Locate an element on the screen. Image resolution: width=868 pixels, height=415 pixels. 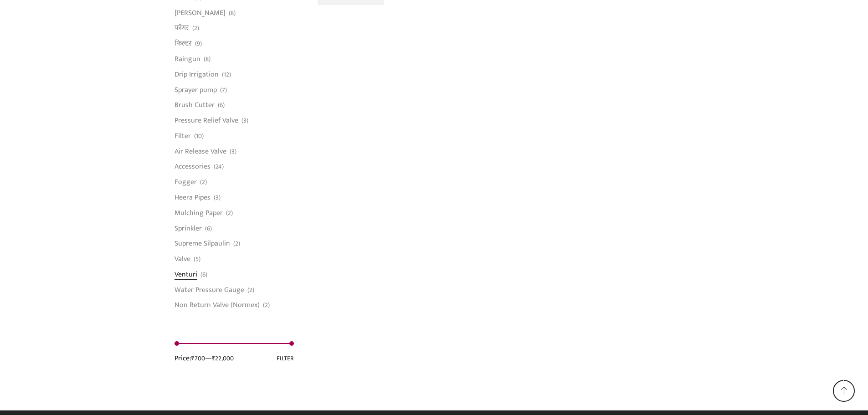
a: Accessories is located at coordinates (193, 166).